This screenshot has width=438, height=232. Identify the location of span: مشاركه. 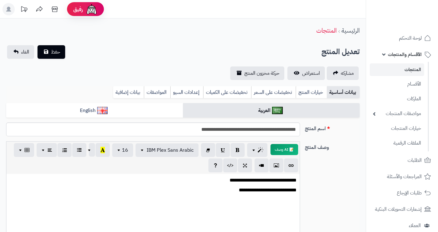
(348, 73).